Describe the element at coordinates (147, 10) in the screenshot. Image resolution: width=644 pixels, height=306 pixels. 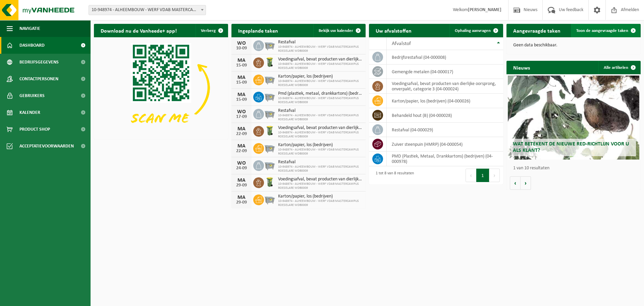
I see `span: 10-948974 - ALHEEMBOUW - WERF VDAB MASTERCAMPUS ROESELARE WDB0009 - ROESELARE` at that location.